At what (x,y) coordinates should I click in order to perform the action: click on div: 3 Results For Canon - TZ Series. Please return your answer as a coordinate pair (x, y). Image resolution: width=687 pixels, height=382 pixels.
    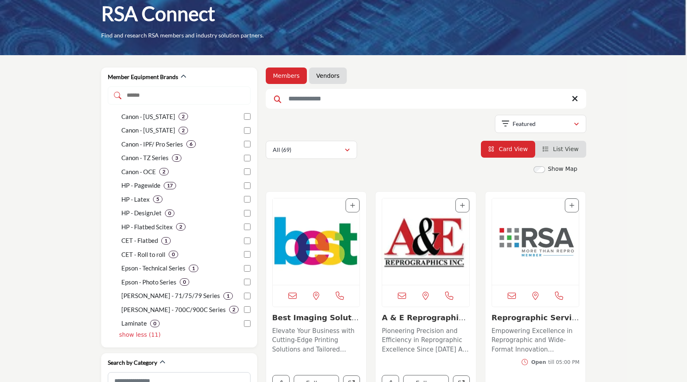
    Looking at the image, I should click on (176, 158).